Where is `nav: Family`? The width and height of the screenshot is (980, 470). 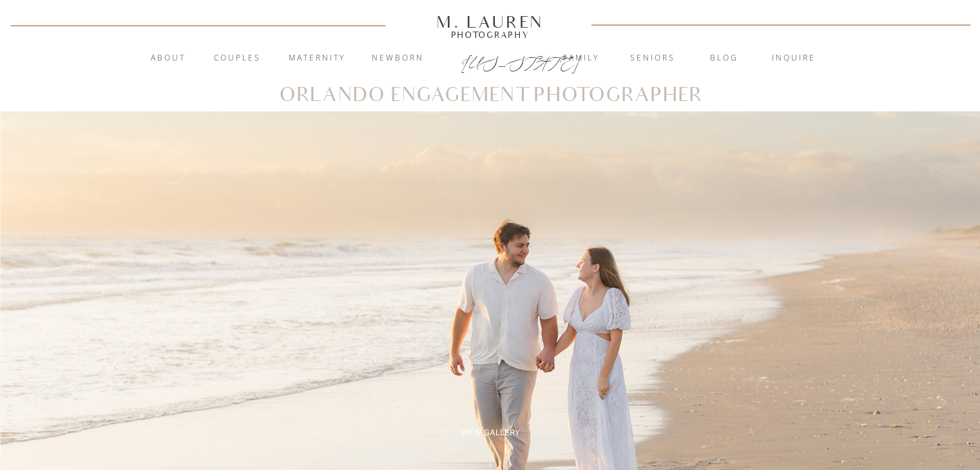
nav: Family is located at coordinates (581, 58).